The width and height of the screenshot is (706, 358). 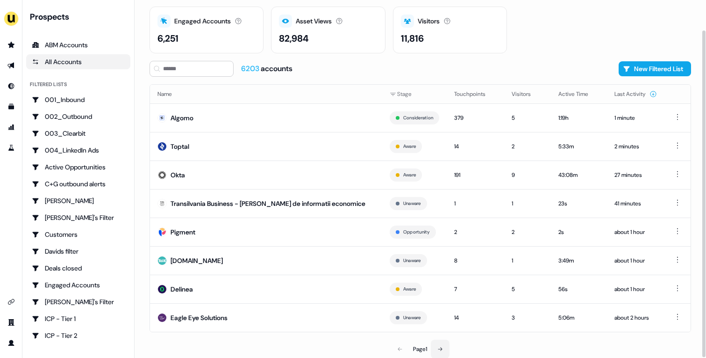 I want to click on button: Opportunity, so click(x=417, y=232).